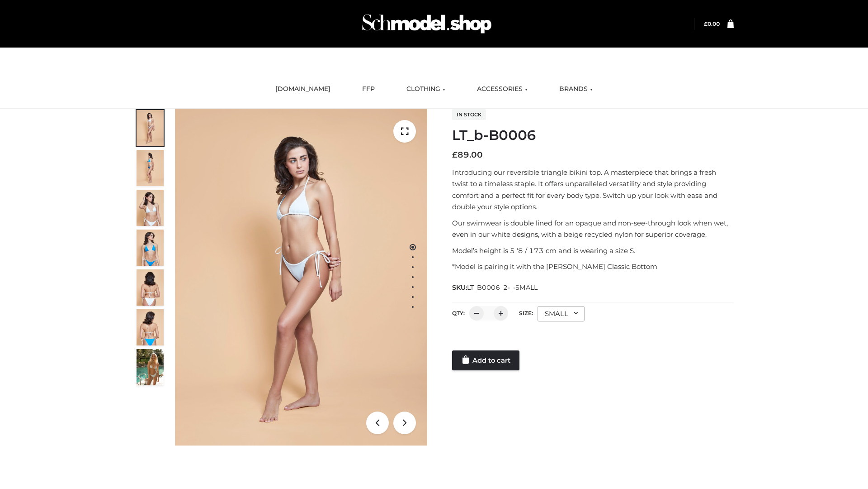 This screenshot has height=489, width=868. Describe the element at coordinates (458, 312) in the screenshot. I see `label: QTY:` at that location.